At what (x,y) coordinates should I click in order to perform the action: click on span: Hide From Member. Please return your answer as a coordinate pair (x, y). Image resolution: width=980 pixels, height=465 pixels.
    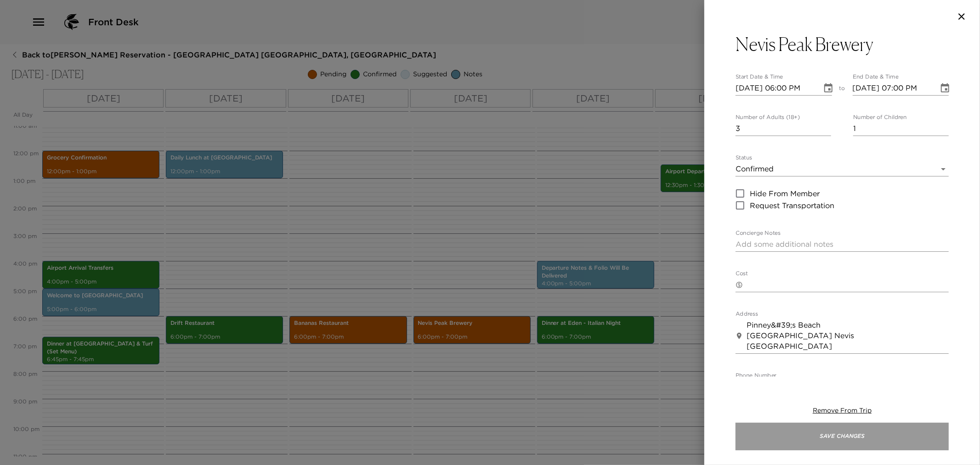
    Looking at the image, I should click on (785, 193).